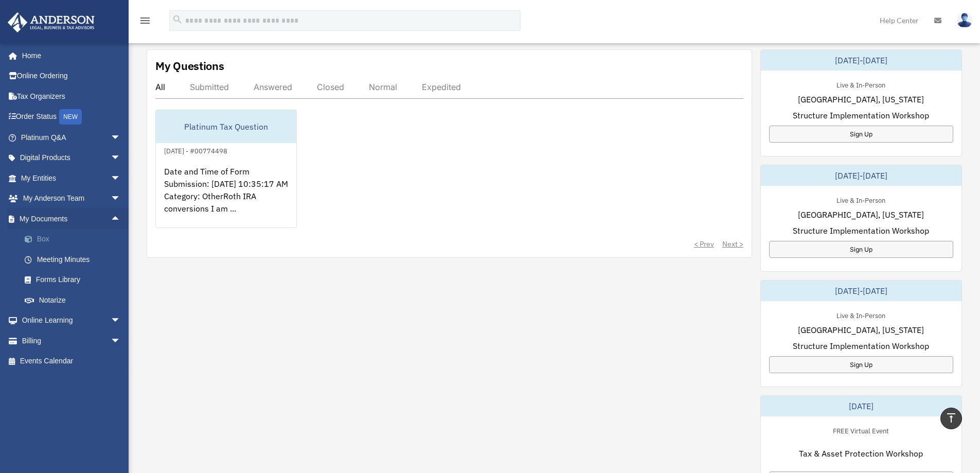  I want to click on div: Normal, so click(383, 87).